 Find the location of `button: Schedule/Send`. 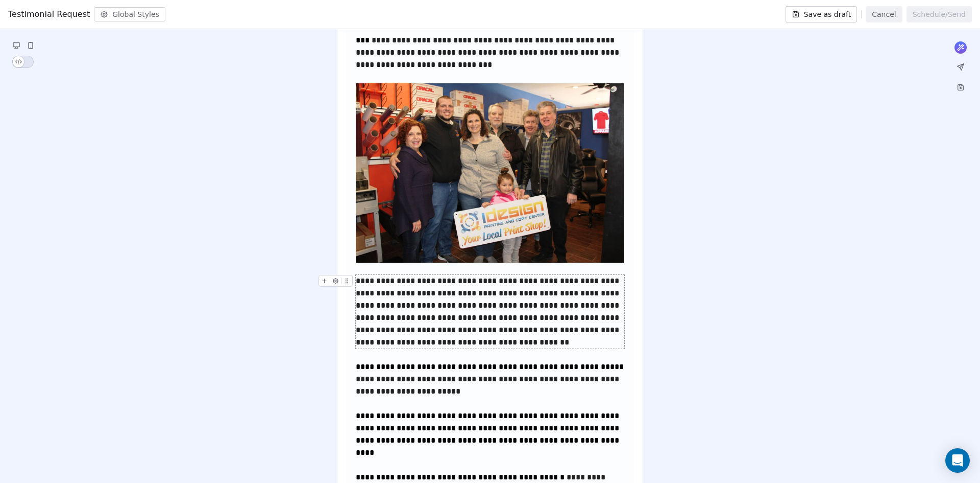

button: Schedule/Send is located at coordinates (939, 14).